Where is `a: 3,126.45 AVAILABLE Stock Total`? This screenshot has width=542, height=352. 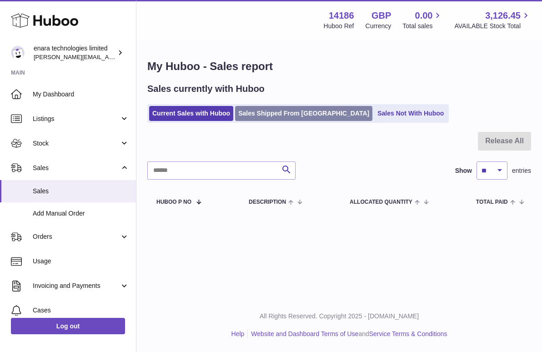
a: 3,126.45 AVAILABLE Stock Total is located at coordinates (492, 20).